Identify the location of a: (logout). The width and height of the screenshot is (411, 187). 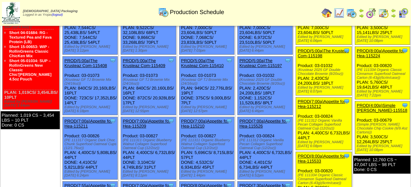
(57, 15).